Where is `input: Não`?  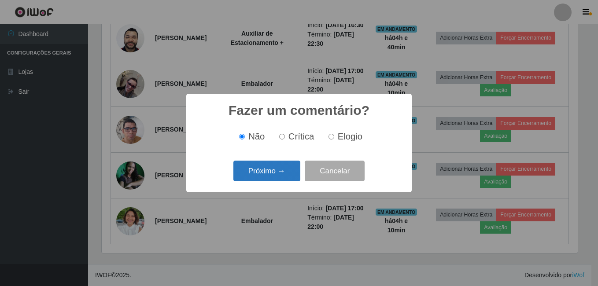 input: Não is located at coordinates (242, 136).